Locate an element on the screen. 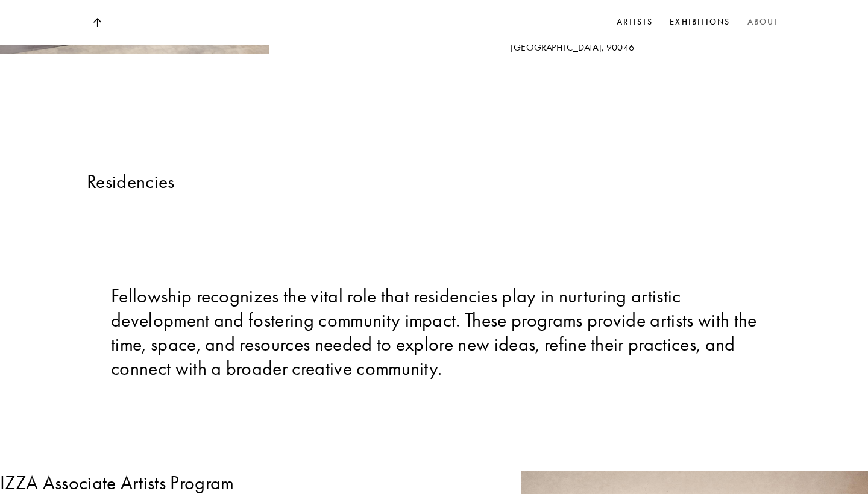 The height and width of the screenshot is (494, 868). span: Address is located at coordinates (525, 20).